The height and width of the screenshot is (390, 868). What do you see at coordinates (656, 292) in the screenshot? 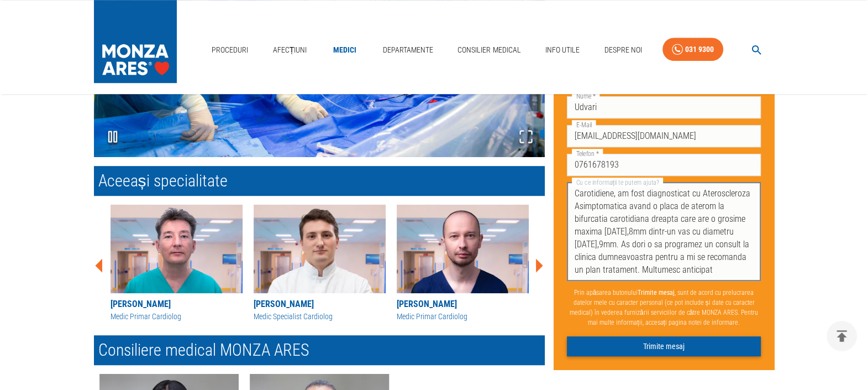
I see `b: Trimite mesaj` at bounding box center [656, 292].